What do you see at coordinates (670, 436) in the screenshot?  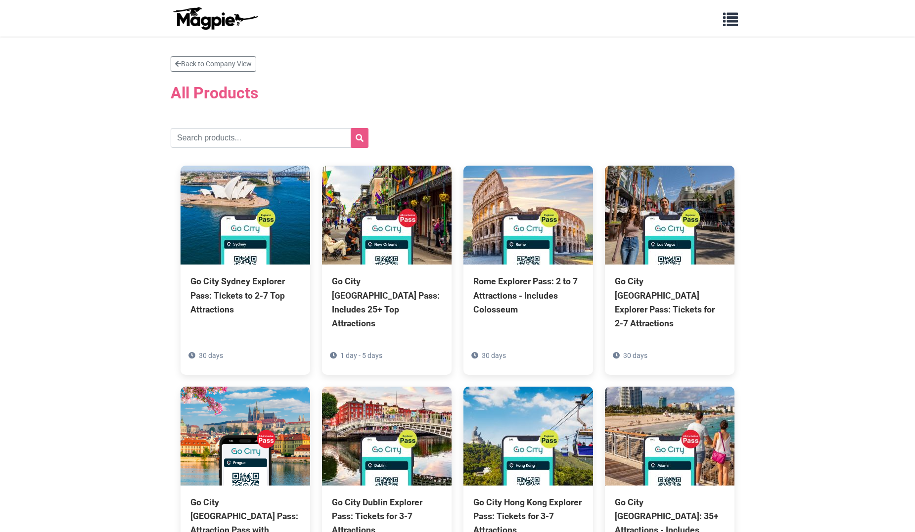 I see `img: Go City Miami Pass: 35+ Attractions - Includes Gatorland` at bounding box center [670, 436].